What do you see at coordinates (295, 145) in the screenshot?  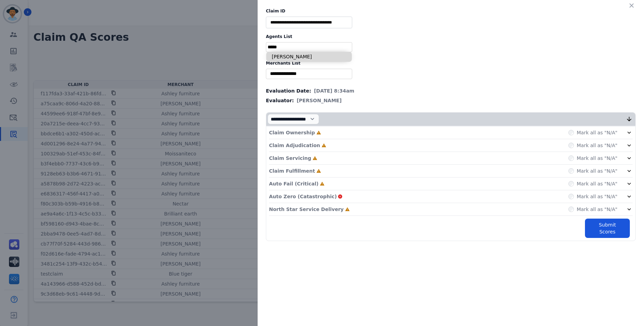 I see `p: Claim Adjudication` at bounding box center [295, 145].